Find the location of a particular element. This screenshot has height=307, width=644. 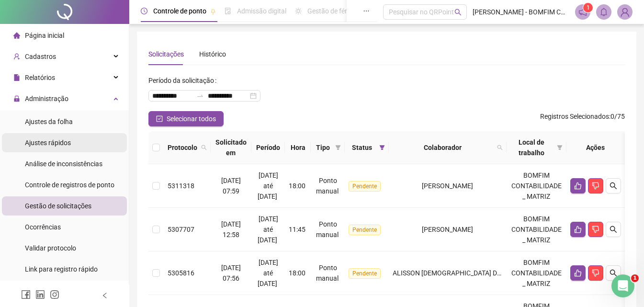

span: Ajustes rápidos is located at coordinates (48, 143).